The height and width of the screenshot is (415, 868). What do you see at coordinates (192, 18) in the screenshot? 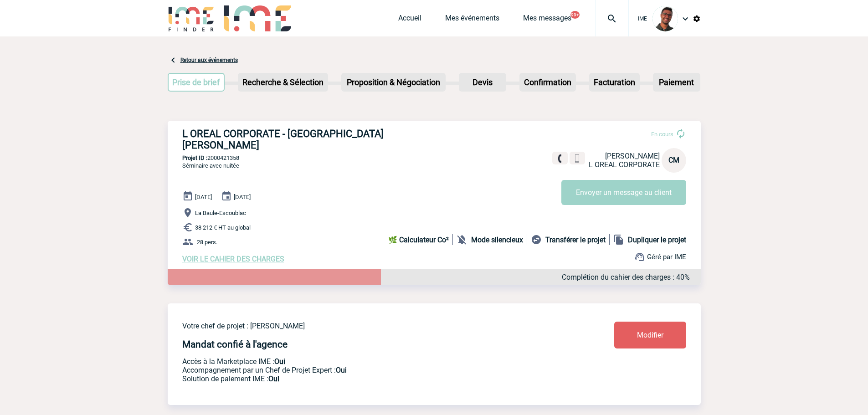
I see `img: IME-Finder` at bounding box center [192, 18].